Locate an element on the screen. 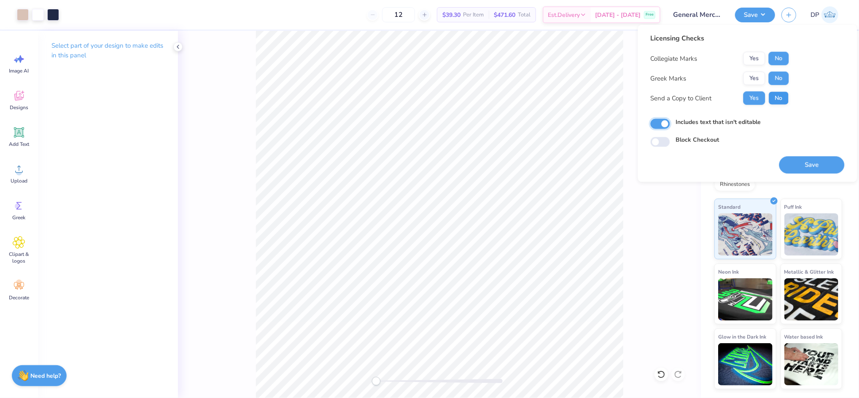 Image resolution: width=859 pixels, height=398 pixels. label: Includes text that isn't editable is located at coordinates (719, 122).